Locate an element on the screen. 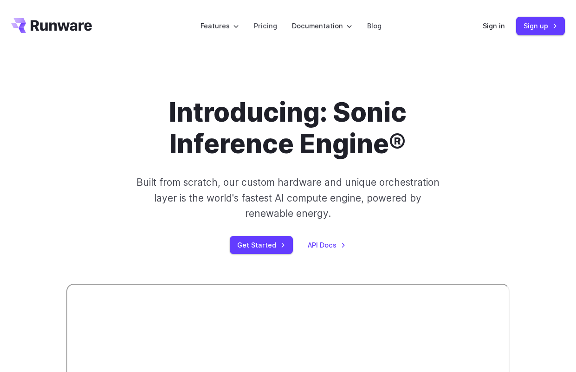 This screenshot has height=372, width=576. p: Built from scratch, our custom hardware and unique orchestration layer is the world's fastest AI ... is located at coordinates (288, 198).